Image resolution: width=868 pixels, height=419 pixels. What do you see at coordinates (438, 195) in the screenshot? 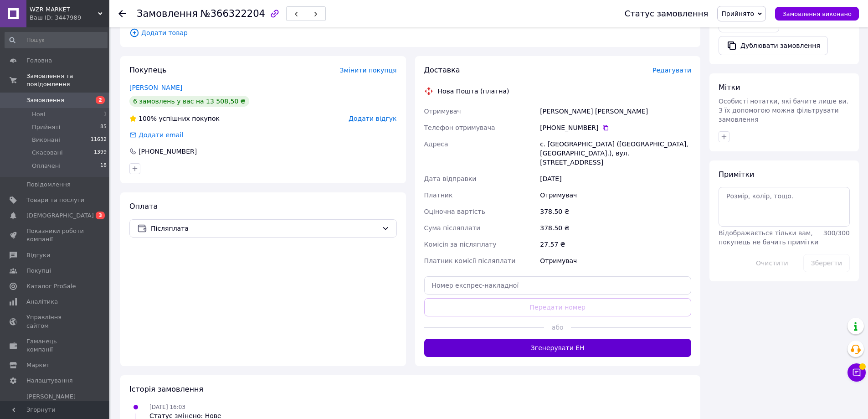
I see `span: Платник` at bounding box center [438, 195].